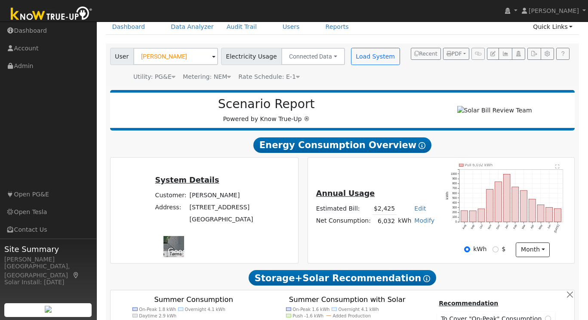 This screenshot has height=320, width=588. What do you see at coordinates (454, 173) in the screenshot?
I see `text: 1000` at bounding box center [454, 173].